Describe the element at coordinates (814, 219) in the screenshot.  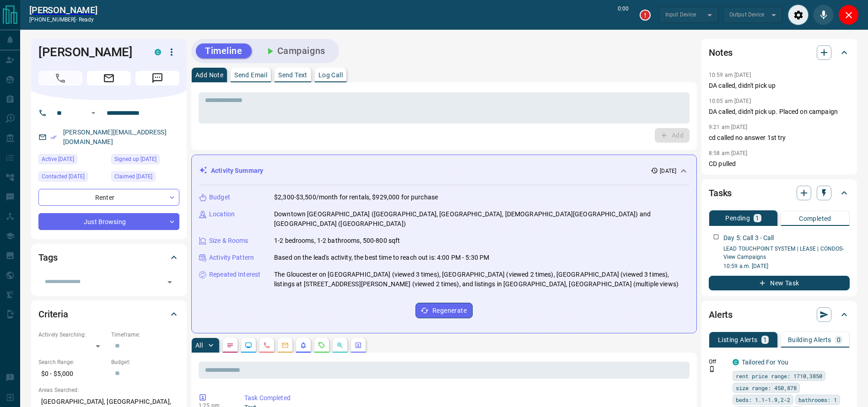
I see `p: Completed` at that location.